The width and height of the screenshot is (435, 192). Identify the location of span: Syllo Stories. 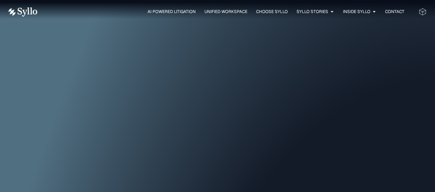
(313, 12).